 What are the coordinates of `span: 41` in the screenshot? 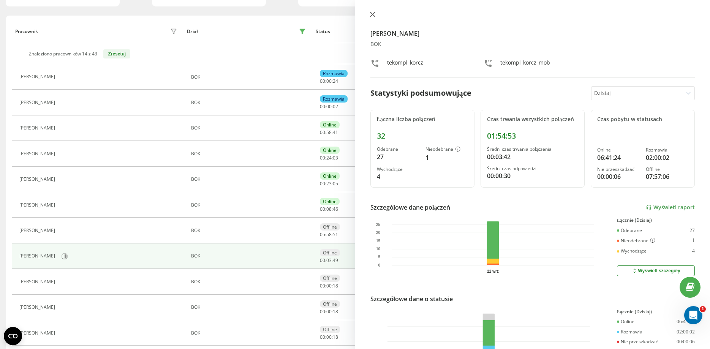 It's located at (335, 132).